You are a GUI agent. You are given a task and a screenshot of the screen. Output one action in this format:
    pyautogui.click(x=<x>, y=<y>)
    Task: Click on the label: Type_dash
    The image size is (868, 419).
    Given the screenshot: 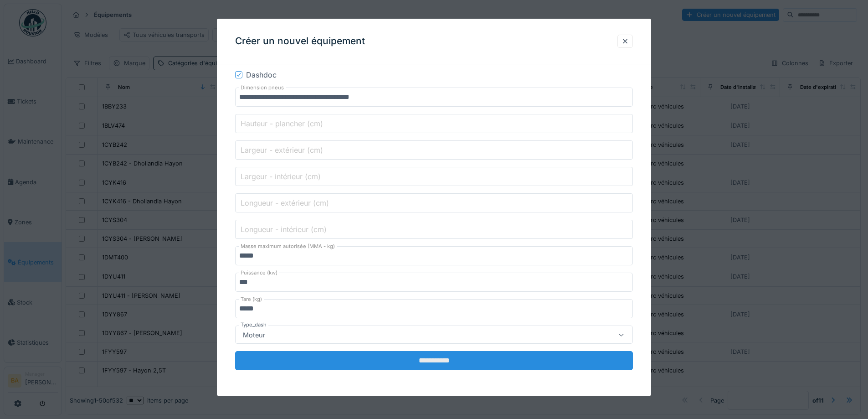 What is the action you would take?
    pyautogui.click(x=254, y=325)
    